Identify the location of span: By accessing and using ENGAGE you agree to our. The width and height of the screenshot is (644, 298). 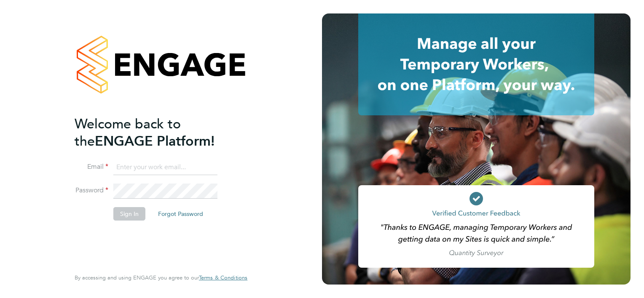
(161, 277).